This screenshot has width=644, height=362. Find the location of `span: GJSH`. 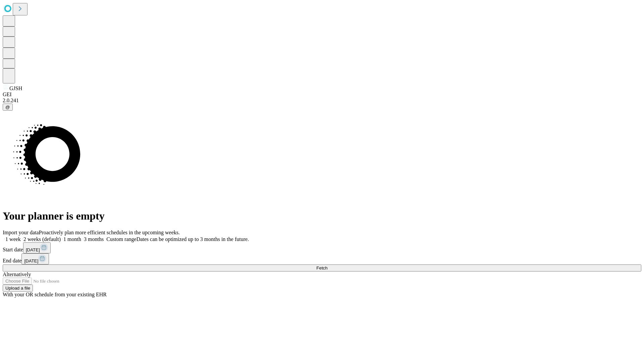

span: GJSH is located at coordinates (16, 88).